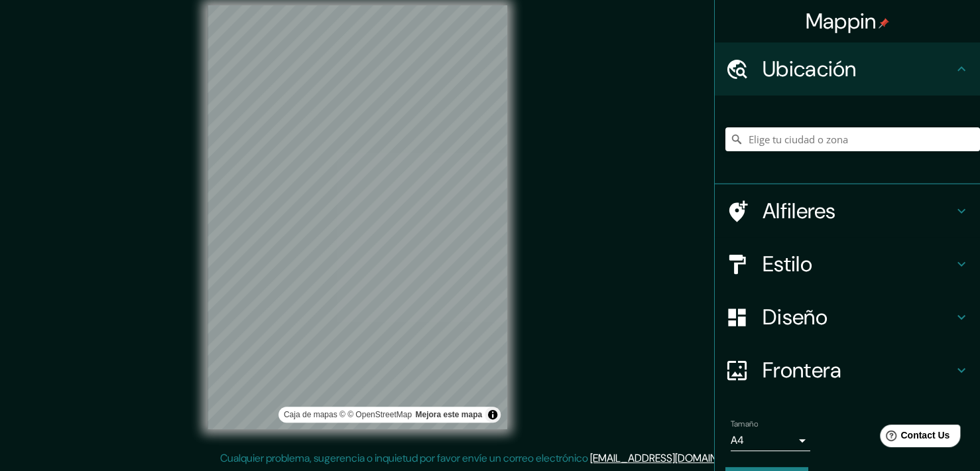  What do you see at coordinates (315, 414) in the screenshot?
I see `a: Mapbox` at bounding box center [315, 414].